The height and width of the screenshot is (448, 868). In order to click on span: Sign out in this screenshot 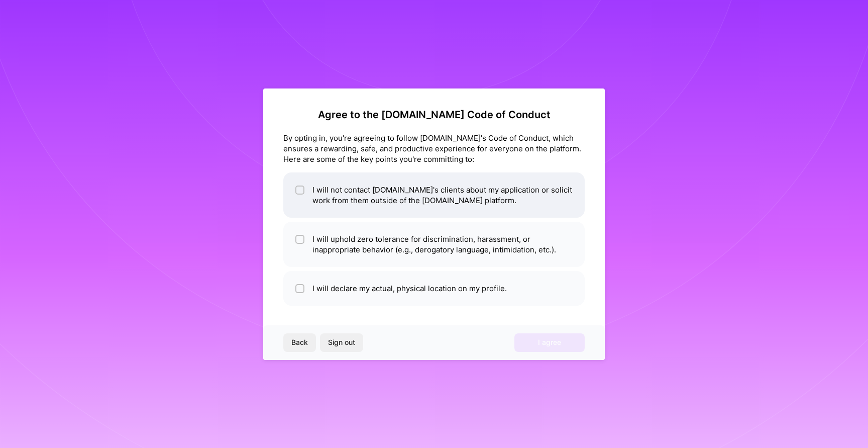, I will do `click(342, 342)`.